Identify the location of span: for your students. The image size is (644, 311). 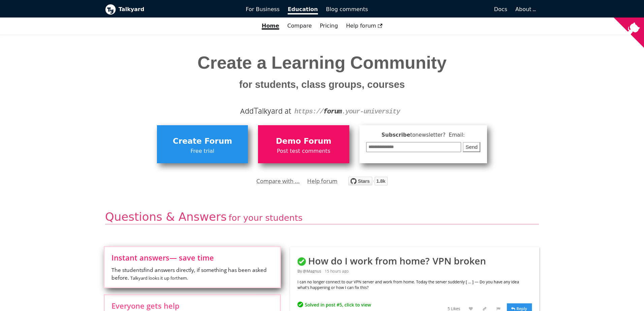
(265, 218).